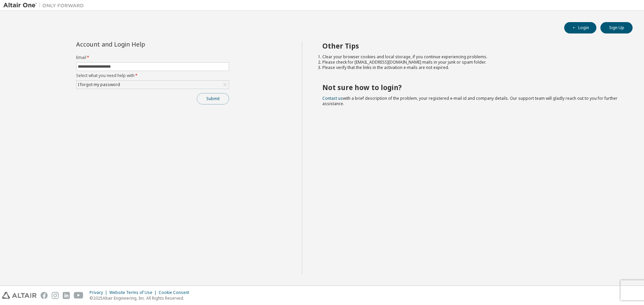 Image resolution: width=644 pixels, height=305 pixels. Describe the element at coordinates (45, 5) in the screenshot. I see `img: Altair One` at that location.